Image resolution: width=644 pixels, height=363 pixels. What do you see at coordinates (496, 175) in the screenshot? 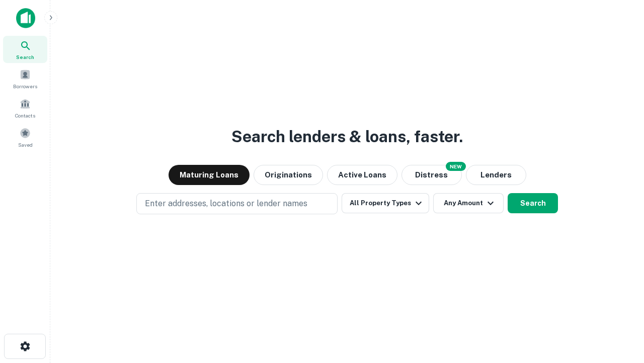
I see `button: Lenders` at bounding box center [496, 175].